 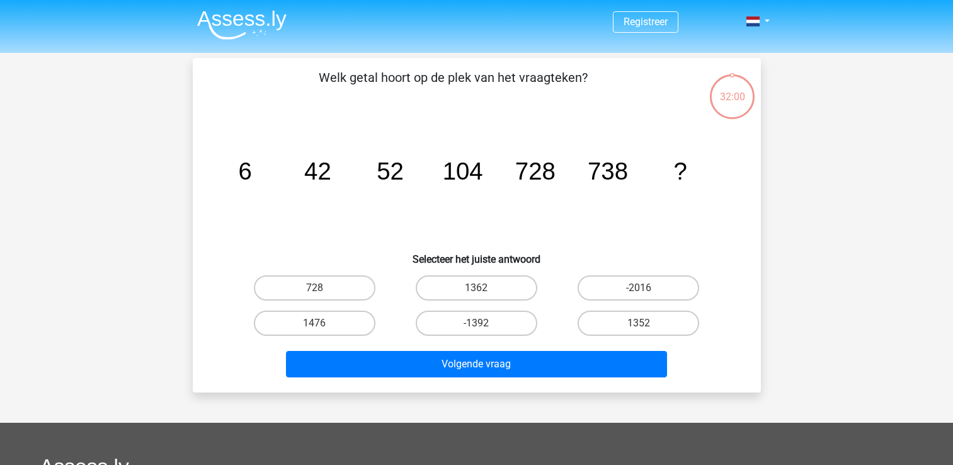 I want to click on p: Welk getal hoort op de plek van het vraagteken?, so click(x=453, y=87).